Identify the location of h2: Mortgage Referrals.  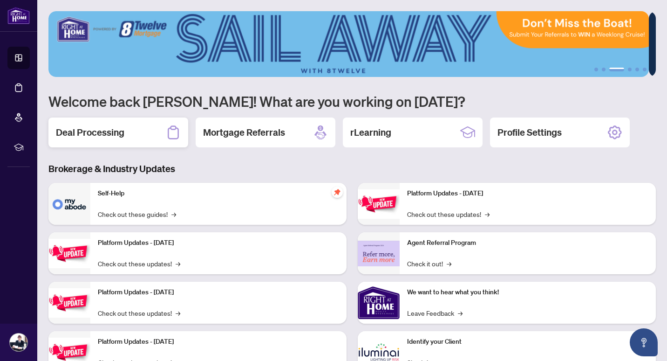
(244, 132).